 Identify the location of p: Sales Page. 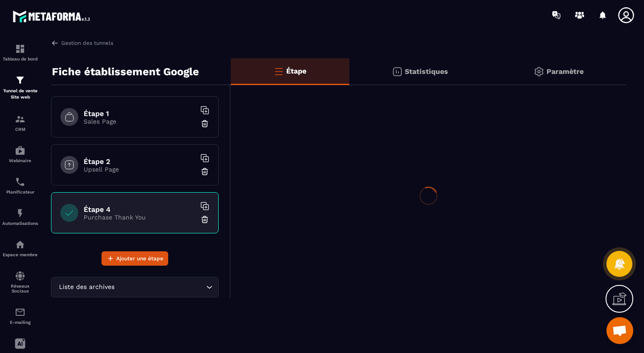
(140, 122).